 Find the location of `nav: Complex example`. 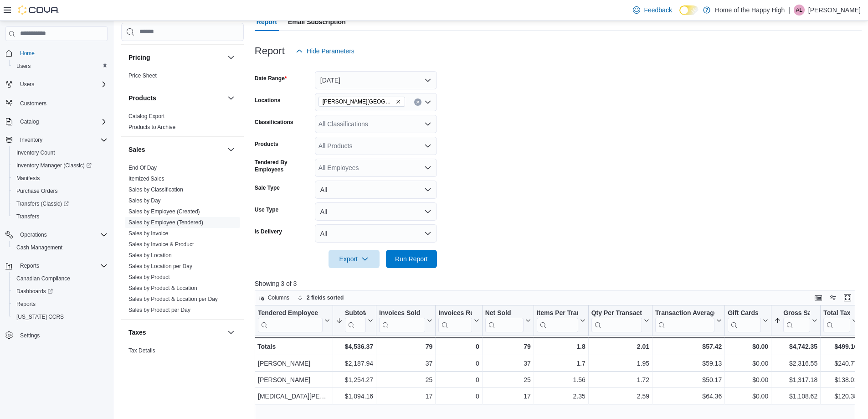

nav: Complex example is located at coordinates (56, 205).